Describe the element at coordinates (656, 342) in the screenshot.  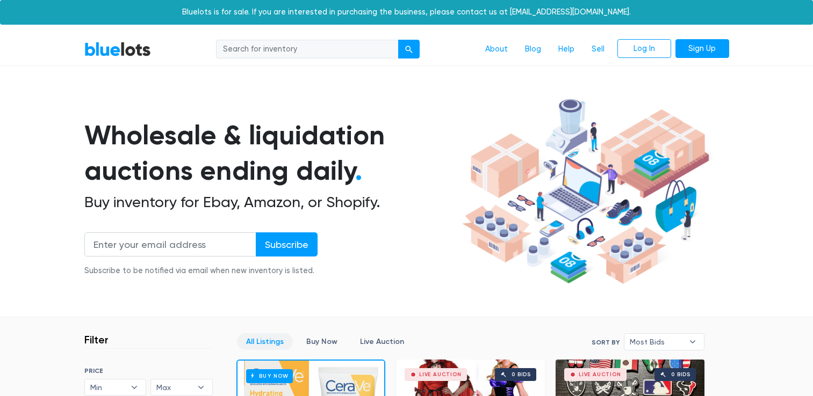
I see `span: Most Bids` at that location.